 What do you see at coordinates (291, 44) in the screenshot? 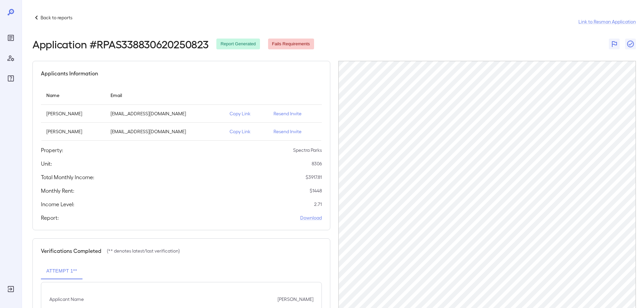
I see `span: Fails Requirements` at bounding box center [291, 44].